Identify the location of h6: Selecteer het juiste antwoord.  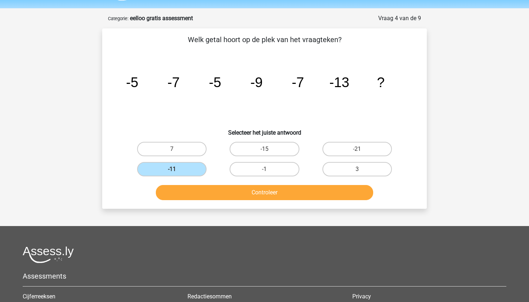
(265, 130).